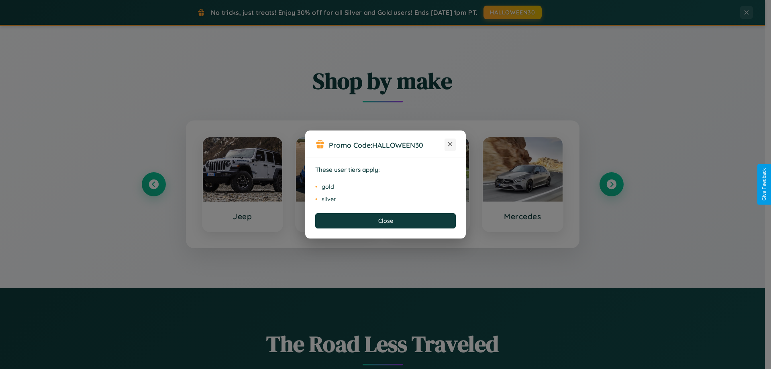 The image size is (771, 369). Describe the element at coordinates (765, 184) in the screenshot. I see `div: Give Feedback` at that location.